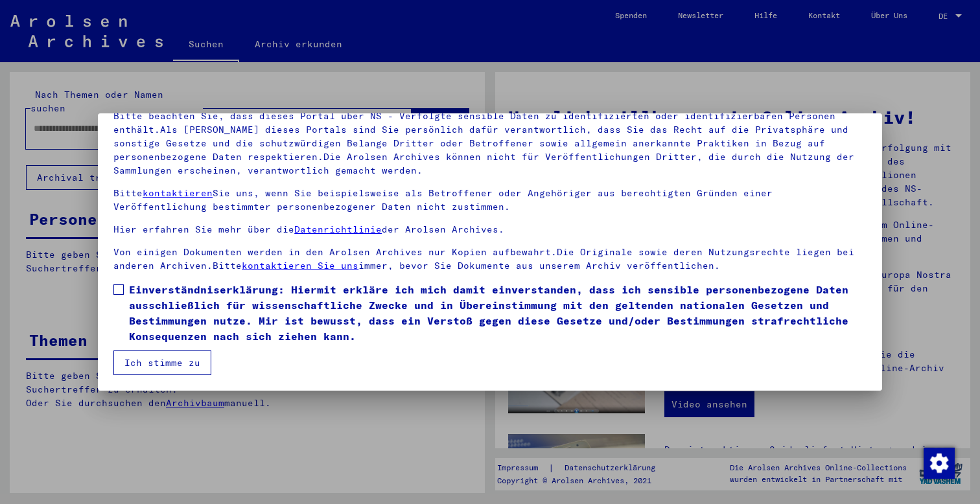  What do you see at coordinates (177, 194) in the screenshot?
I see `a: kontaktieren` at bounding box center [177, 194].